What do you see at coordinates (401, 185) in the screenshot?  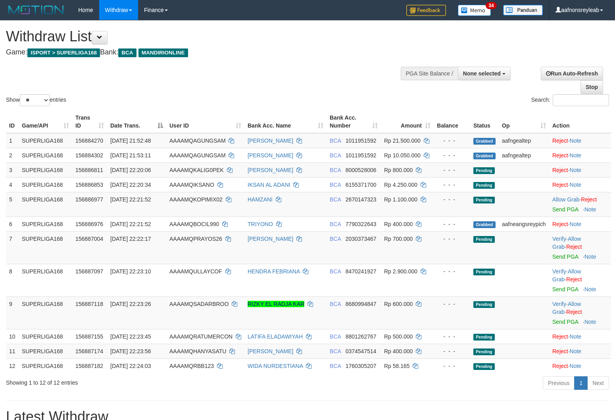 I see `span: Rp 4.250.000` at bounding box center [401, 185].